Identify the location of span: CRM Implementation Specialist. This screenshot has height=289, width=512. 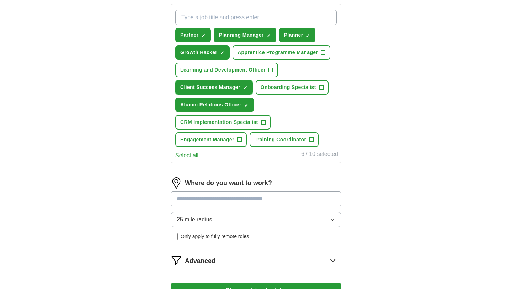
(219, 122).